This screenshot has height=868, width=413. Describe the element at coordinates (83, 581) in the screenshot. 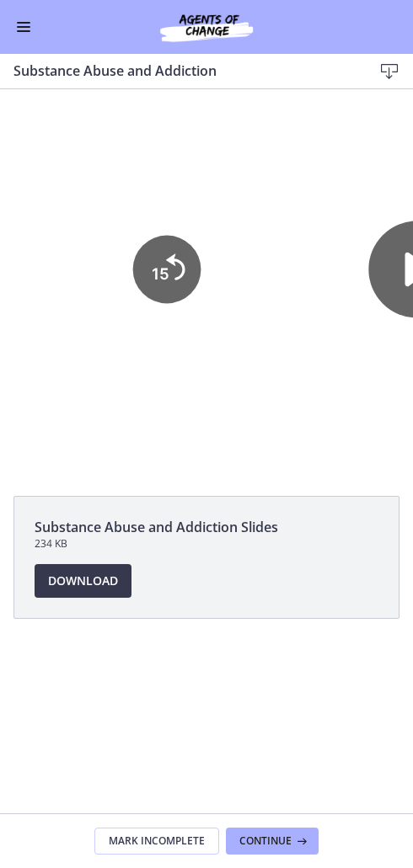

I see `span: Download` at that location.